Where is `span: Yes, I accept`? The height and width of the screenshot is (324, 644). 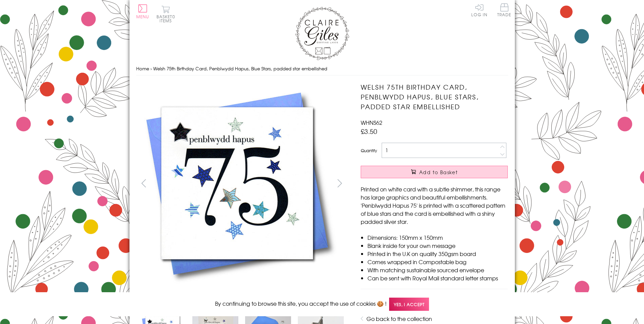 span: Yes, I accept is located at coordinates (409, 304).